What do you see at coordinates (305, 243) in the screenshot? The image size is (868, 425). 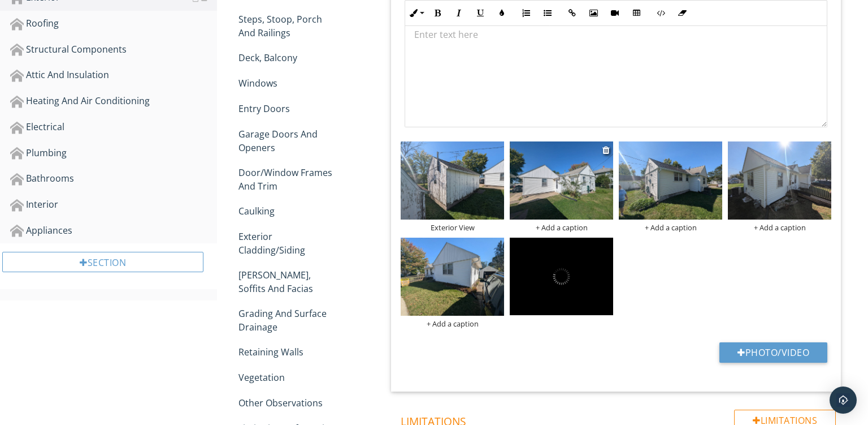 I see `div: Exterior Cladding/Siding` at bounding box center [305, 243].